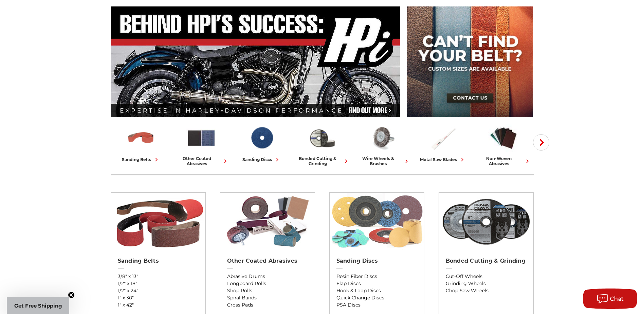 This screenshot has height=314, width=644. Describe the element at coordinates (255, 62) in the screenshot. I see `img: Banner for an interview featuring Horsepower Inc who makes Harley performance upgrades featured o...` at that location.